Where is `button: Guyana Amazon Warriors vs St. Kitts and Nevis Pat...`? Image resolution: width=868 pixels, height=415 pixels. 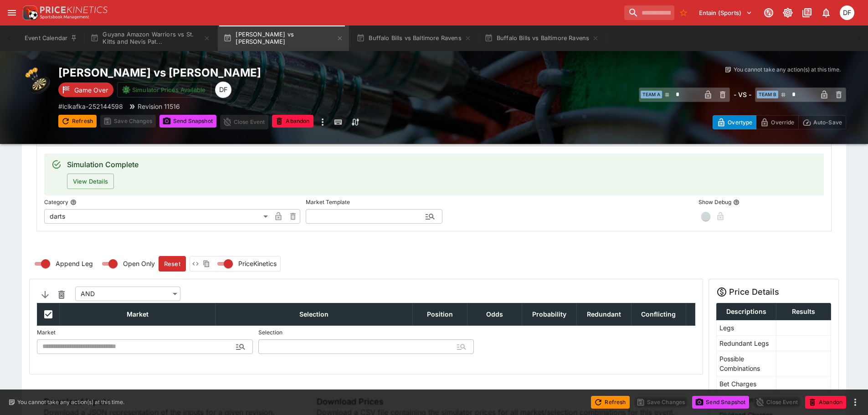 button: Guyana Amazon Warriors vs St. Kitts and Nevis Pat... is located at coordinates (150, 38).